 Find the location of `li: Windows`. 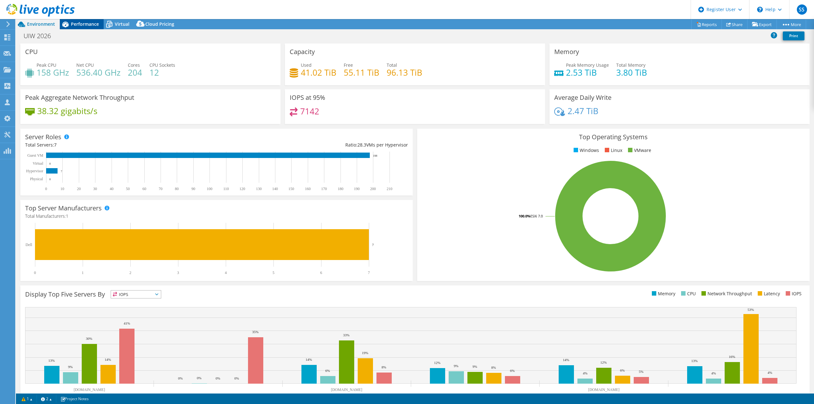

li: Windows is located at coordinates (585, 150).